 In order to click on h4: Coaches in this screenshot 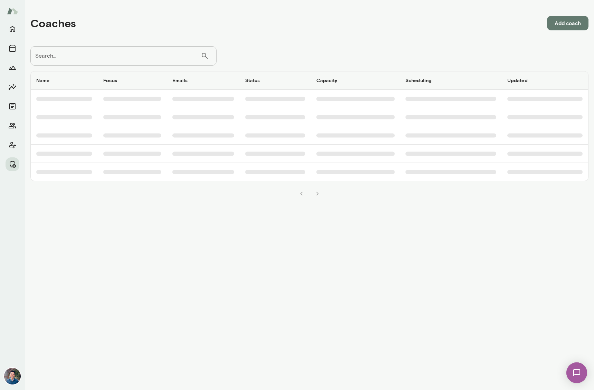, I will do `click(53, 23)`.